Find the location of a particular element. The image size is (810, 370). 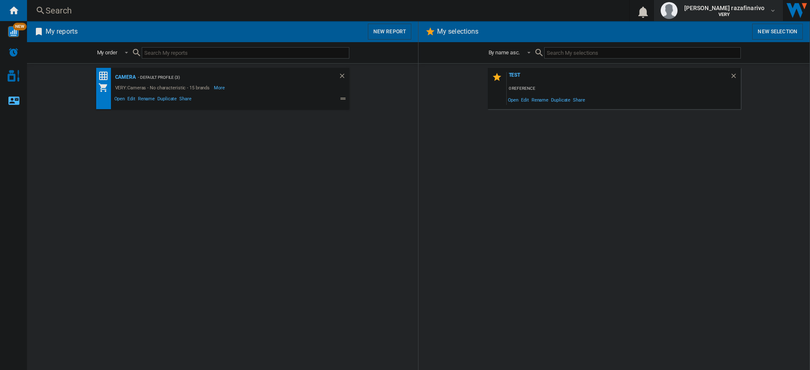

h2: My selections is located at coordinates (458, 32).